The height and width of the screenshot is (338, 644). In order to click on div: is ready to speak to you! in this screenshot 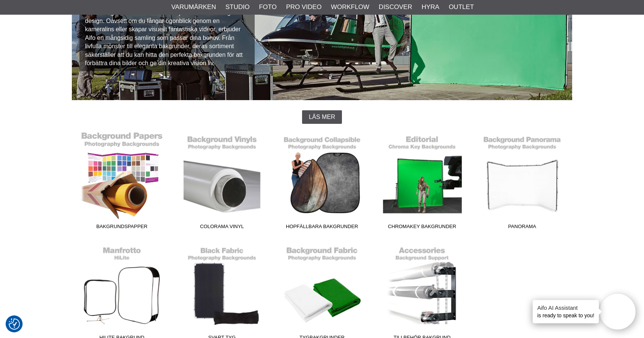, I will do `click(566, 311)`.